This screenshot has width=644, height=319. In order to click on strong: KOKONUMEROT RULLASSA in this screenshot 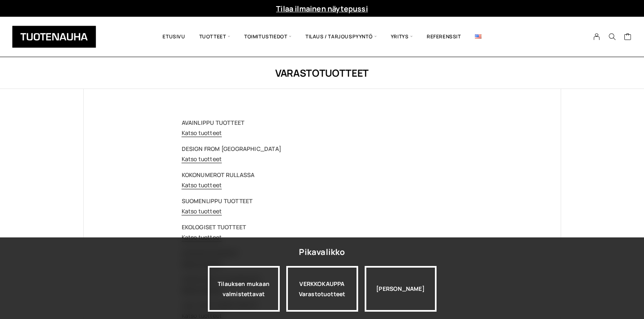, I will do `click(218, 174)`.